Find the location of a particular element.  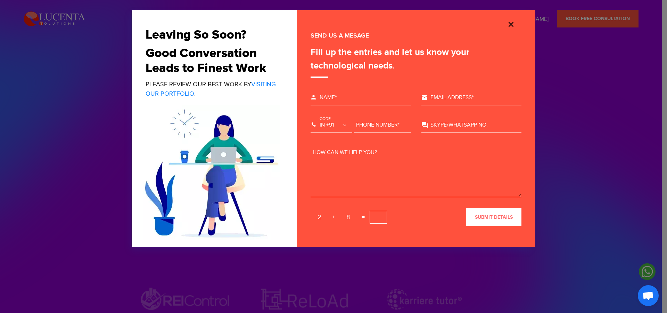

div: SEND US A MESAGE is located at coordinates (416, 35).